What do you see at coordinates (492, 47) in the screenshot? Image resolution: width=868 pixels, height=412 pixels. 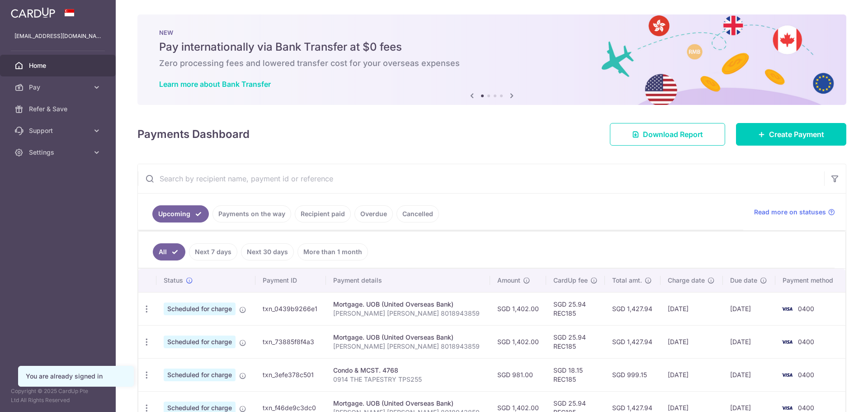 I see `h5: Pay internationally via Bank Transfer at $0 fees` at bounding box center [492, 47].